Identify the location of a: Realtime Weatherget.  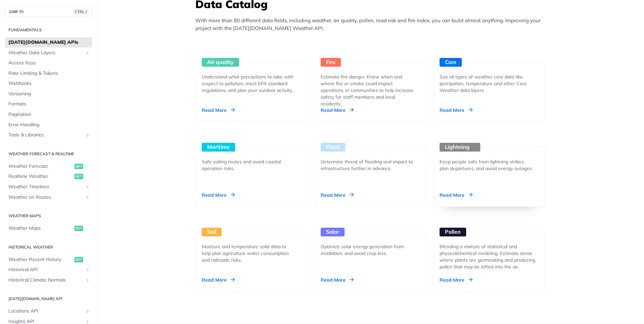
(49, 177).